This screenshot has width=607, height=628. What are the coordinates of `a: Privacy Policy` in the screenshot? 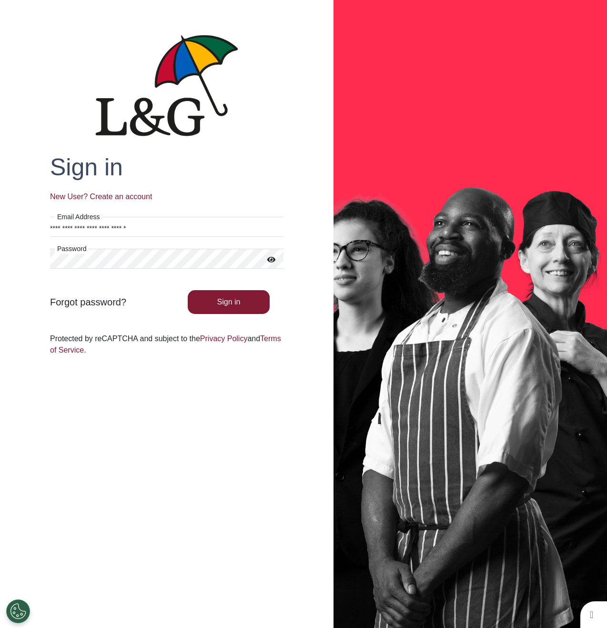 It's located at (224, 338).